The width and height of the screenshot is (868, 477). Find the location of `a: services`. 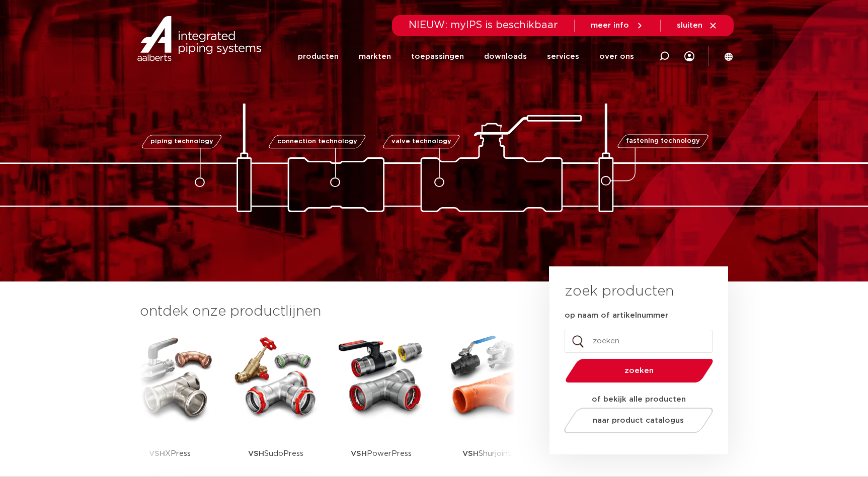

a: services is located at coordinates (564, 56).